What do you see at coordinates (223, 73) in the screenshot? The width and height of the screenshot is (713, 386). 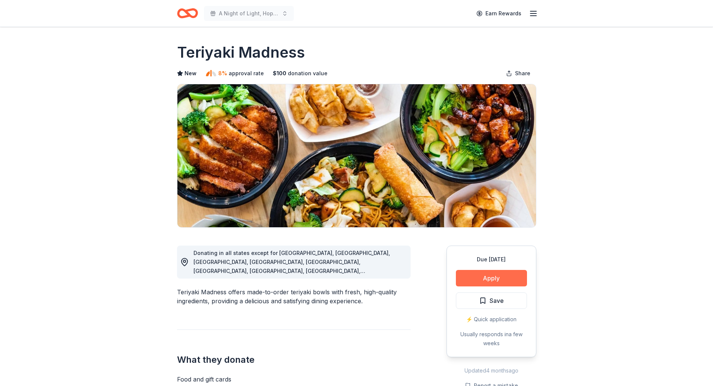 I see `span: 8%` at bounding box center [223, 73].